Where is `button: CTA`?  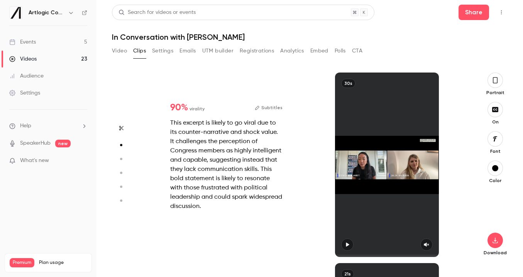
button: CTA is located at coordinates (357, 51).